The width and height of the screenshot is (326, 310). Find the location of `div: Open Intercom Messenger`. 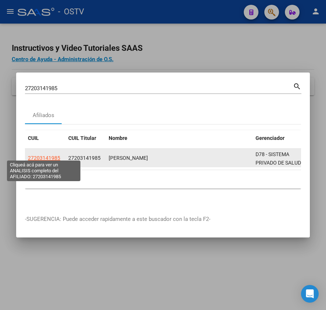

div: Open Intercom Messenger is located at coordinates (310, 293).